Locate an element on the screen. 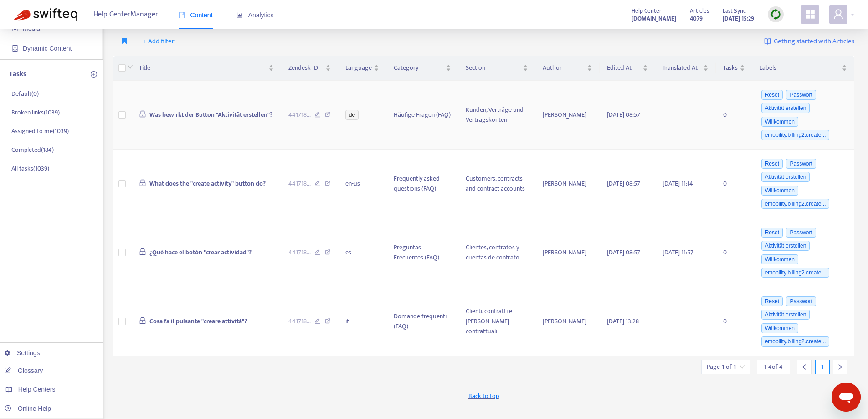 This screenshot has width=868, height=419. span: Help Center Manager is located at coordinates (126, 15).